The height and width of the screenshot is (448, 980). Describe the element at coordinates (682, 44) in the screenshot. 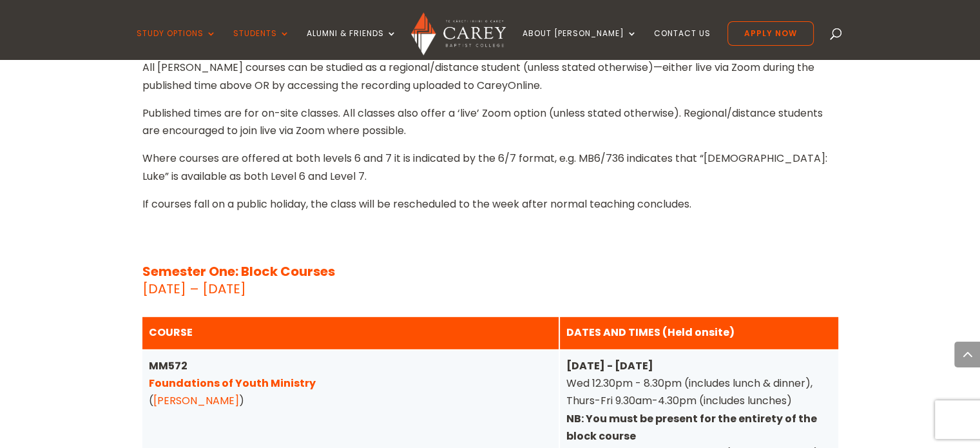

I see `a: Contact Us` at that location.